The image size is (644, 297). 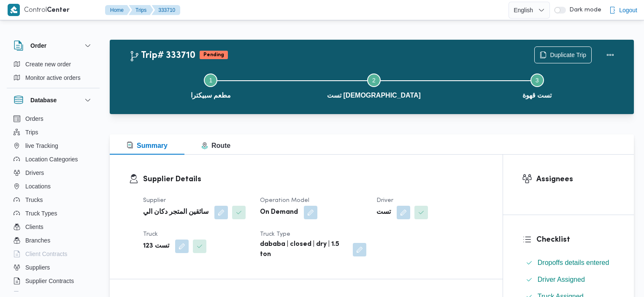 I want to click on h3: Checklist, so click(x=576, y=240).